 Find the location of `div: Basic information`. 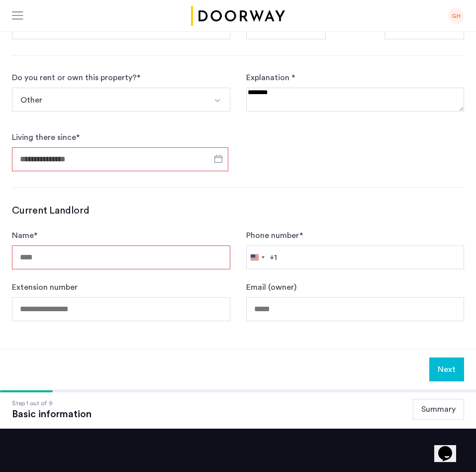

div: Basic information is located at coordinates (52, 414).